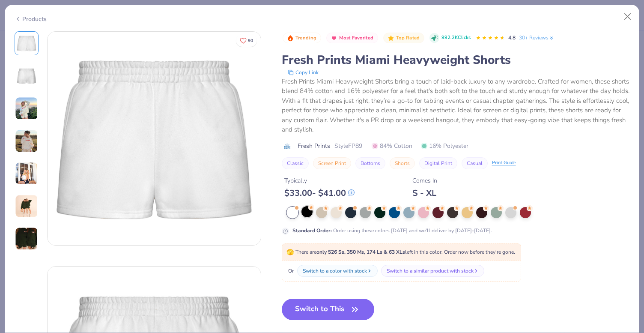 This screenshot has height=333, width=644. What do you see at coordinates (401, 252) in the screenshot?
I see `span: There are left in this color. Order now before they're gone.` at bounding box center [401, 252].